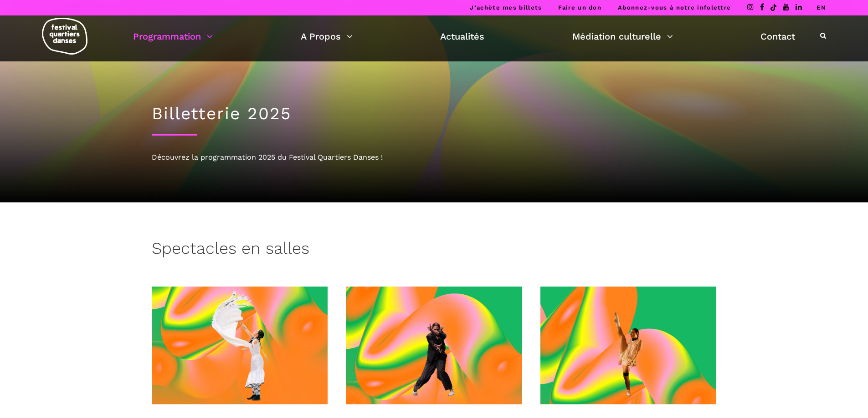 The height and width of the screenshot is (418, 868). I want to click on a: Programmation, so click(173, 36).